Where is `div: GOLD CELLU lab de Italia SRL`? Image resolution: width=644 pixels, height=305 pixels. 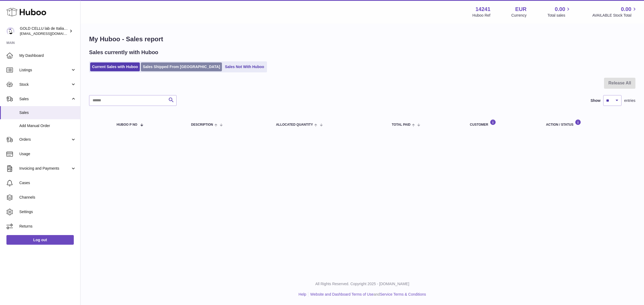 div: GOLD CELLU lab de Italia SRL is located at coordinates (44, 31).